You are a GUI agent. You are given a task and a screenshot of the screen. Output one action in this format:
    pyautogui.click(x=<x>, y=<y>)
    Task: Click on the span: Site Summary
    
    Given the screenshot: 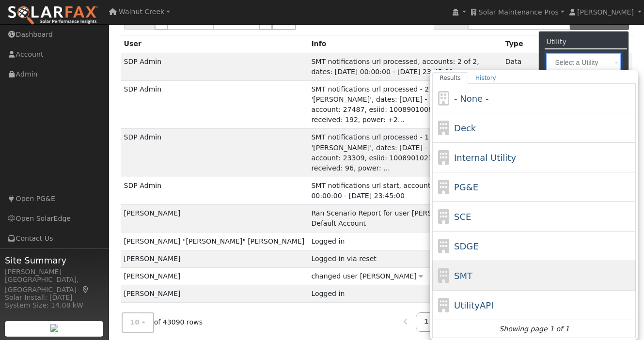 What is the action you would take?
    pyautogui.click(x=54, y=260)
    